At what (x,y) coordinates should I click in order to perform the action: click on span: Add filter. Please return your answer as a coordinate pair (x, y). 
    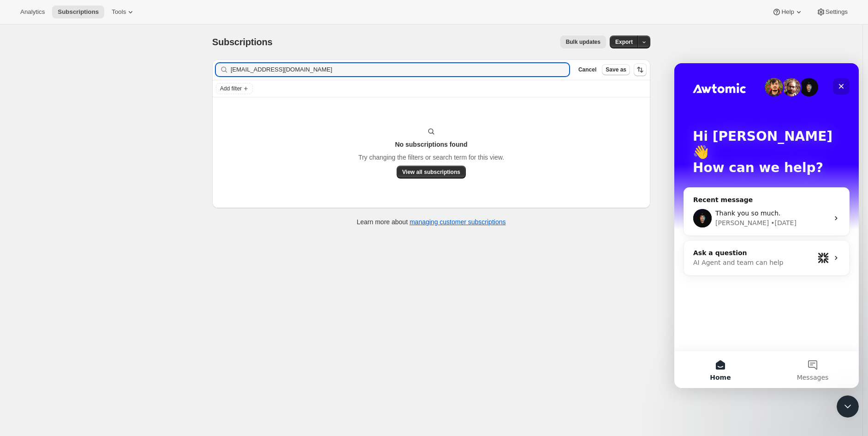
    Looking at the image, I should click on (230, 89).